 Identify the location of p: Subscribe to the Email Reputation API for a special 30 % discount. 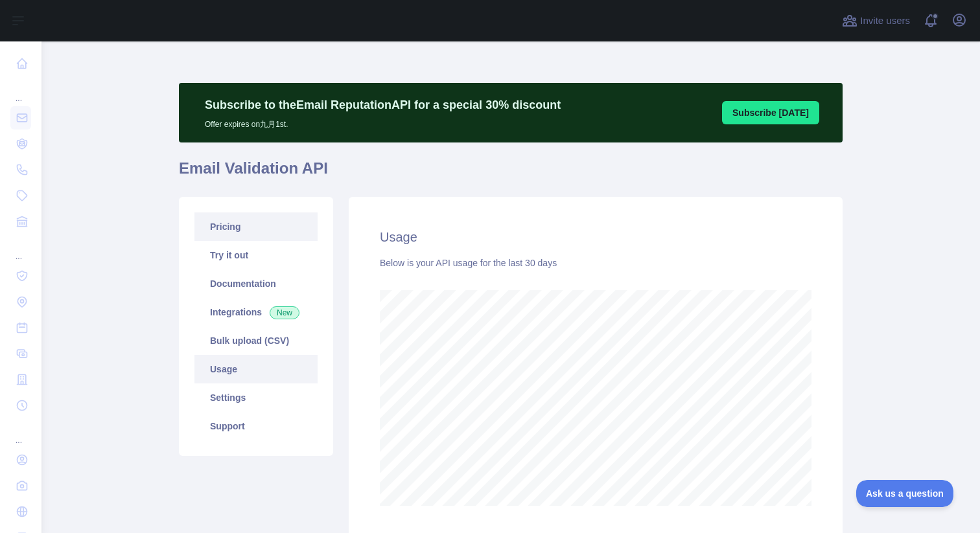
(382, 105).